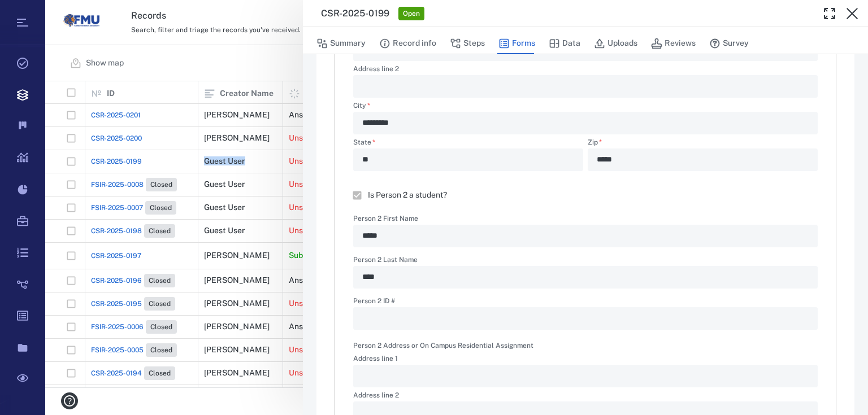  I want to click on label: Person 2 First Name, so click(585, 220).